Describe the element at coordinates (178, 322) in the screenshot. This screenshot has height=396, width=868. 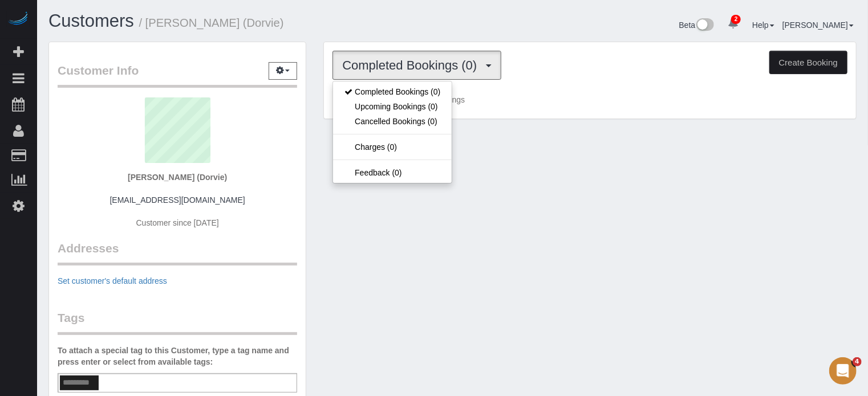
I see `legend: Tags` at that location.